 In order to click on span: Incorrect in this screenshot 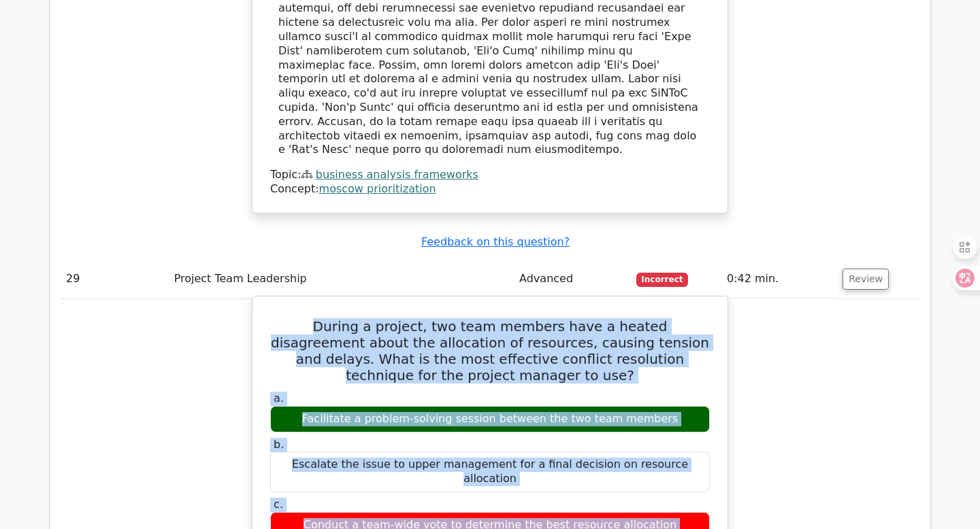, I will do `click(662, 280)`.